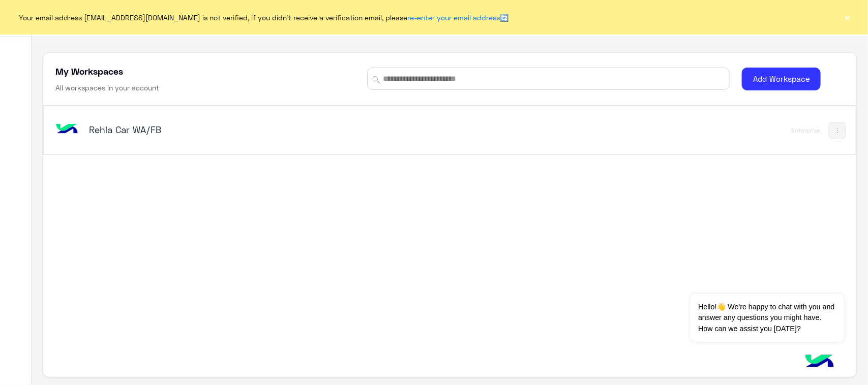 The height and width of the screenshot is (385, 868). Describe the element at coordinates (820, 362) in the screenshot. I see `img: hulul-logo.png` at that location.